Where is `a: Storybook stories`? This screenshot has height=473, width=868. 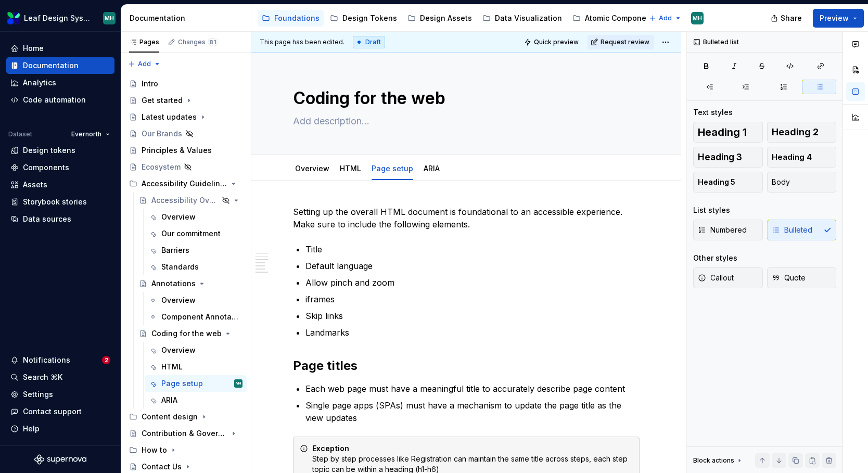 a: Storybook stories is located at coordinates (61, 202).